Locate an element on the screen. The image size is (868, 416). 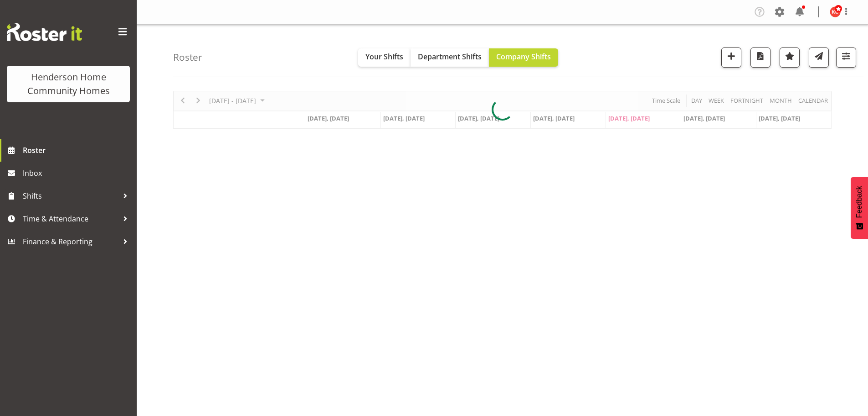
h4: Roster is located at coordinates (188, 57).